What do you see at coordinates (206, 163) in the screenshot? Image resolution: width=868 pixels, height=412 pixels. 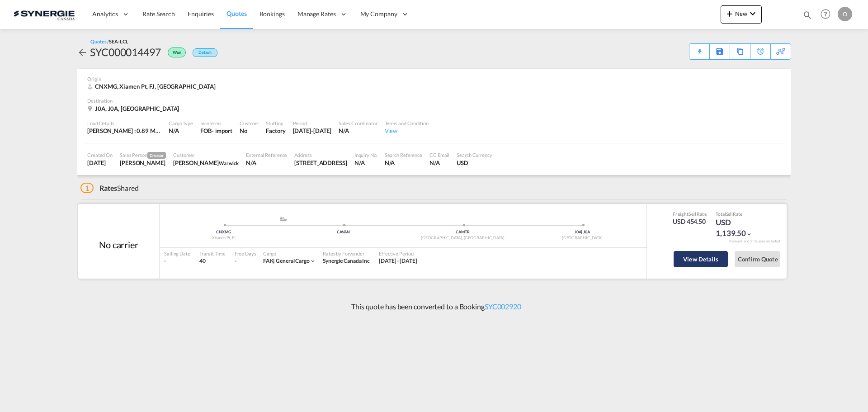 I see `div: Nathalie Dubois` at bounding box center [206, 163].